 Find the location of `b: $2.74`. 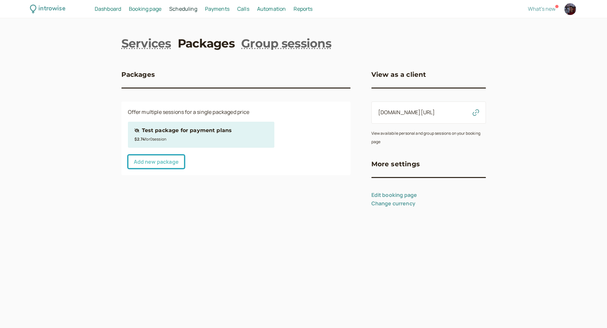

b: $2.74 is located at coordinates (140, 139).